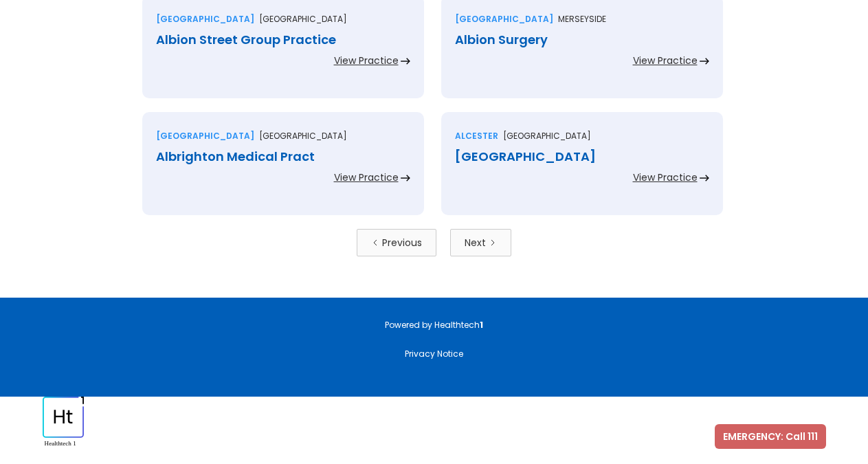  What do you see at coordinates (476, 136) in the screenshot?
I see `div: Alcester` at bounding box center [476, 136].